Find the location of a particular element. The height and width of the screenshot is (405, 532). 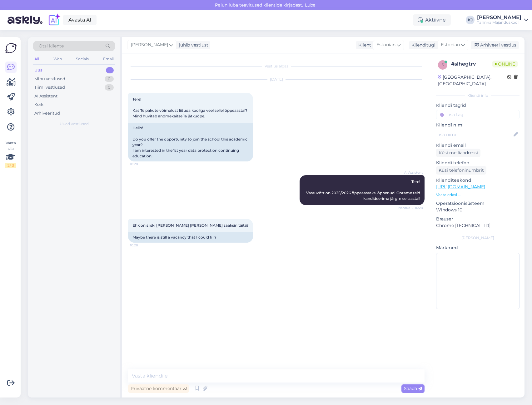

p: Vaata edasi ... is located at coordinates (478, 195).